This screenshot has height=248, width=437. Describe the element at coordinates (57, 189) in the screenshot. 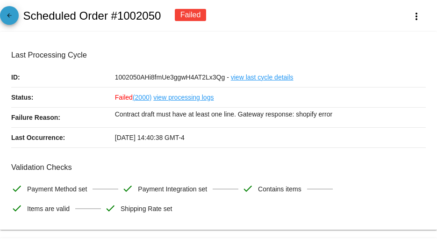

I see `span: Payment Method set` at that location.